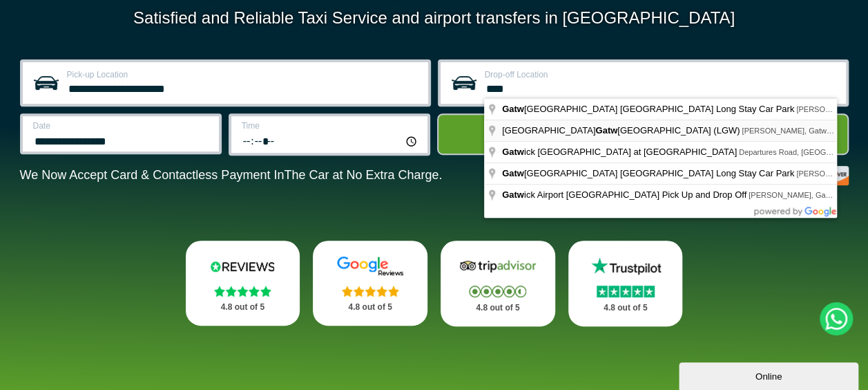  I want to click on img: Google, so click(370, 266).